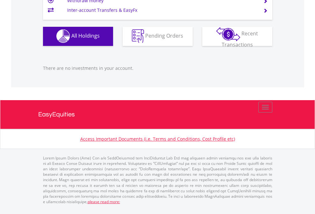 The image size is (315, 214). Describe the element at coordinates (158, 114) in the screenshot. I see `a: EasyEquities` at that location.